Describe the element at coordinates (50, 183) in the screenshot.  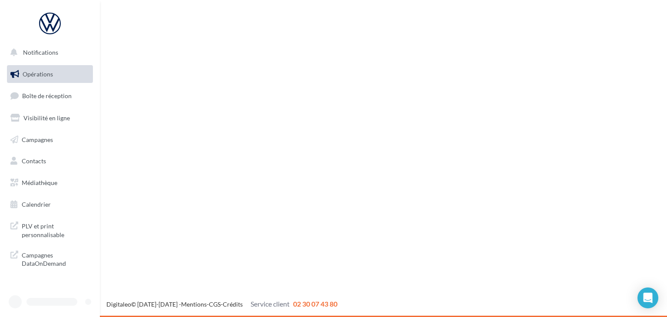
I see `a: Médiathèque` at that location.